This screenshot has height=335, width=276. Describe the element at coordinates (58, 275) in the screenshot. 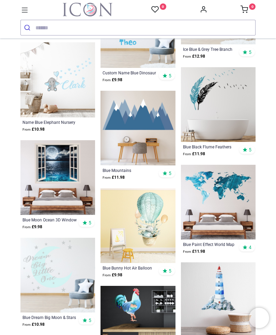

I see `img: Blue Dream Big Moon & Stars Wall Sticker` at that location.